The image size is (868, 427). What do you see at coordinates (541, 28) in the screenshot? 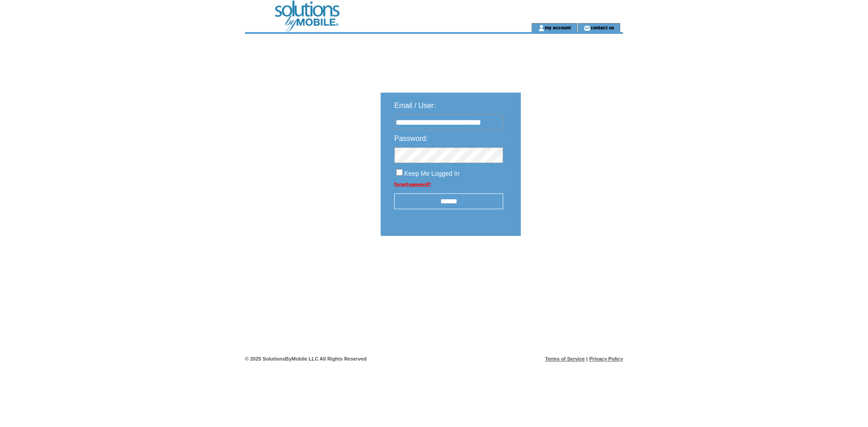
I see `img: account_icon.gif;jsessionid=1F3965DBF52DD278A52011F023C0E793` at bounding box center [541, 28].